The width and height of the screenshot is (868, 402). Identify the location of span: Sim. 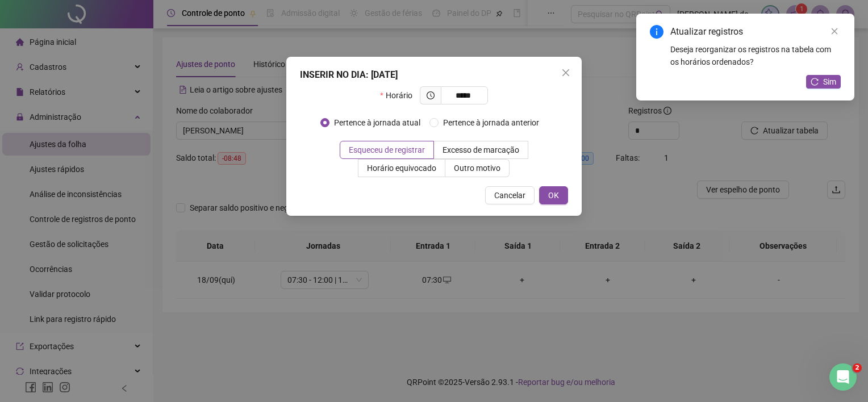
(830, 82).